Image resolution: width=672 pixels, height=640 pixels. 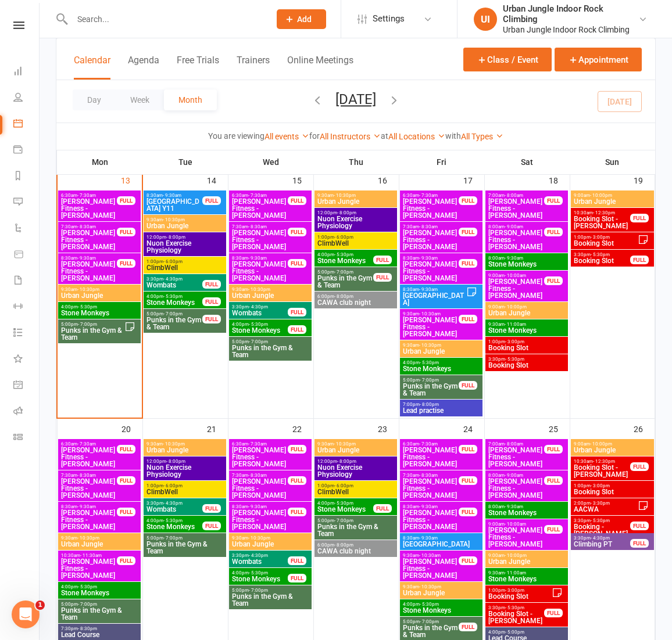 What do you see at coordinates (40, 605) in the screenshot?
I see `span: 1` at bounding box center [40, 605].